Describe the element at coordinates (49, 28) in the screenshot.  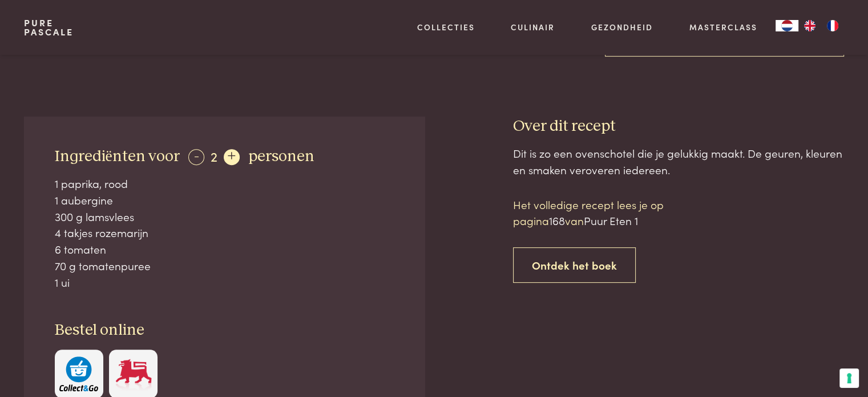
I see `a: PurePascale` at that location.